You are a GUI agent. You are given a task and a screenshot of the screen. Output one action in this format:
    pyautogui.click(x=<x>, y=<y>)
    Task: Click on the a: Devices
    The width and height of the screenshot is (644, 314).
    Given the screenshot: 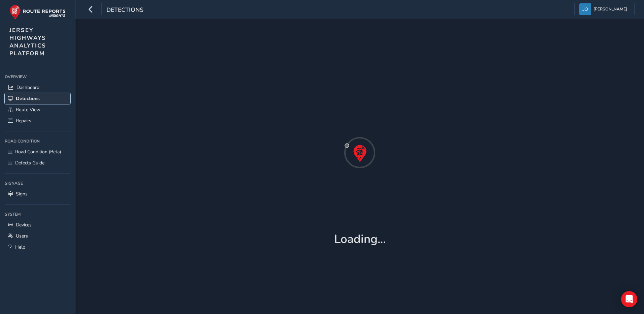 What is the action you would take?
    pyautogui.click(x=38, y=225)
    